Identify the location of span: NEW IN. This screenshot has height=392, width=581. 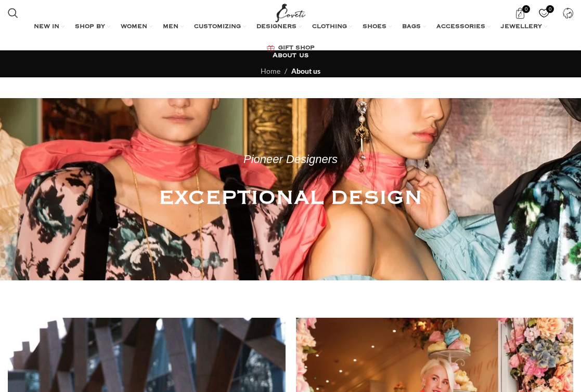
(46, 27).